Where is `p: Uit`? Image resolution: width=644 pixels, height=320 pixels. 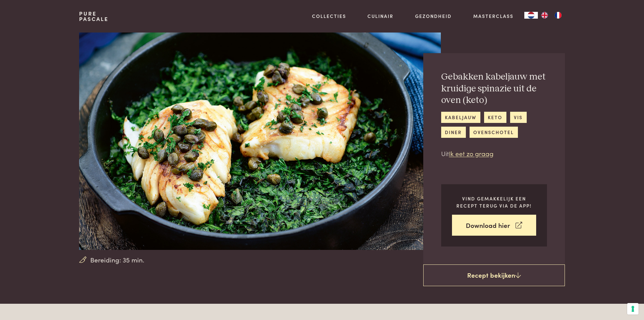 p: Uit is located at coordinates (494, 153).